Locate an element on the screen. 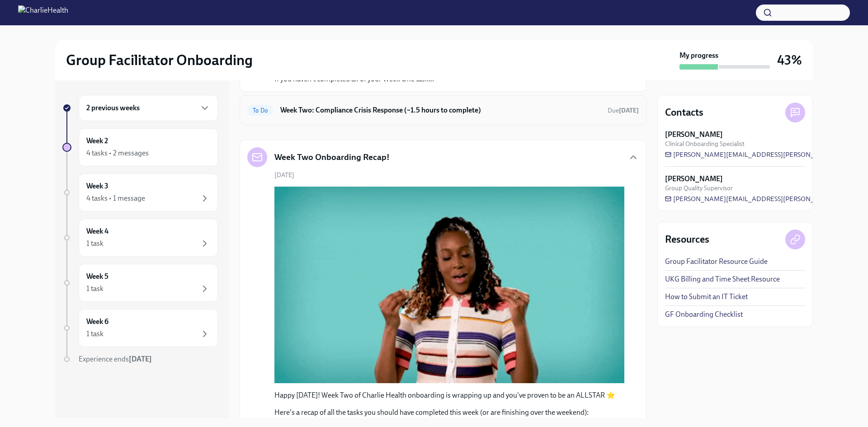 This screenshot has width=868, height=427. span: Experience ends is located at coordinates (115, 359).